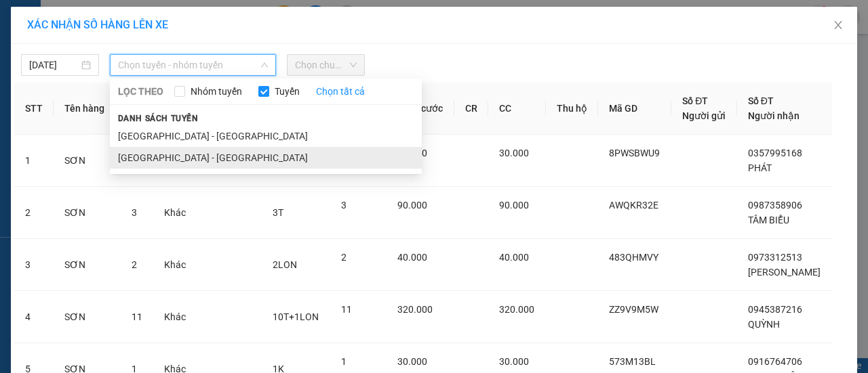  I want to click on span: 0973312513, so click(775, 258).